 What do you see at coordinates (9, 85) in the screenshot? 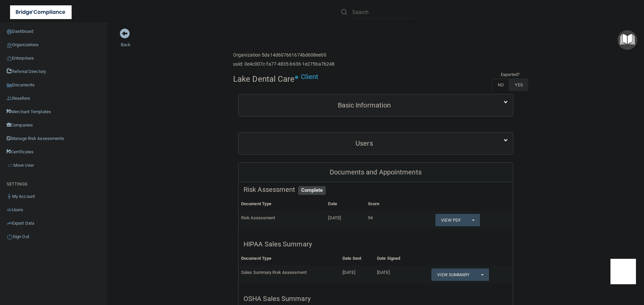
I see `img: icon-documents.8dae5593.png` at bounding box center [9, 85].